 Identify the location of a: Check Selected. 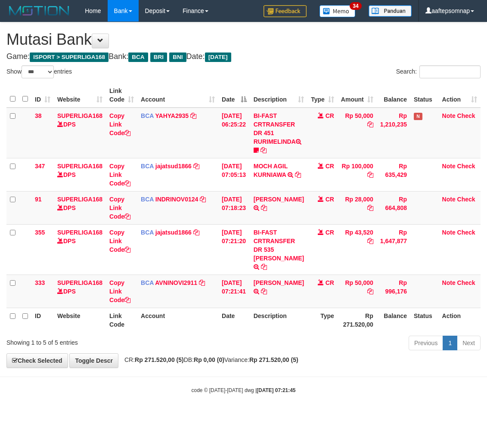
(37, 361).